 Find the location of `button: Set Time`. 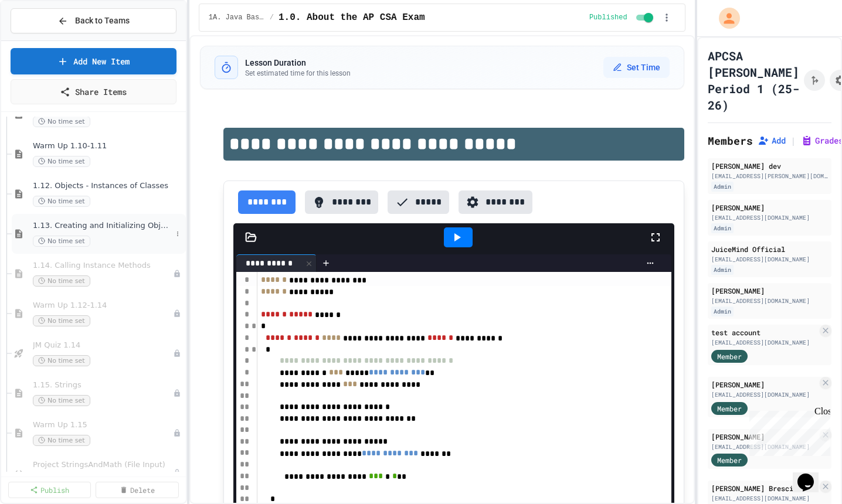

button: Set Time is located at coordinates (636, 68).